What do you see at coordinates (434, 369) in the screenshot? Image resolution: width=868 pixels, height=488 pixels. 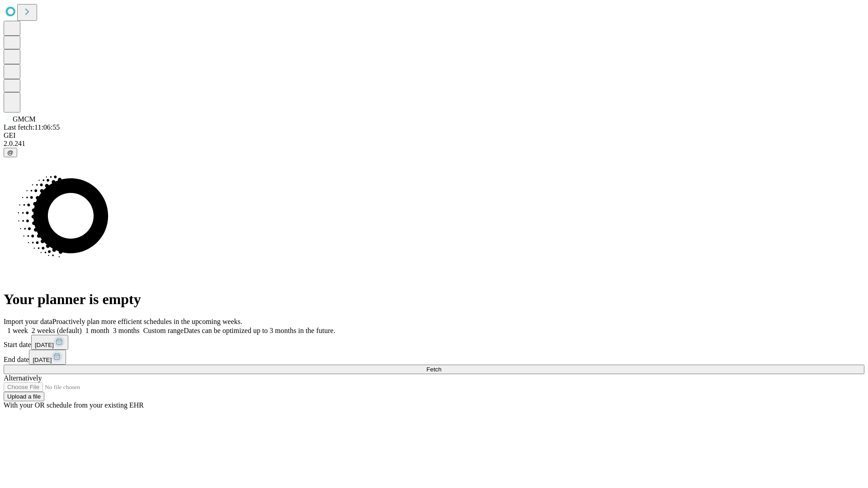 I see `span: Fetch` at bounding box center [434, 369].